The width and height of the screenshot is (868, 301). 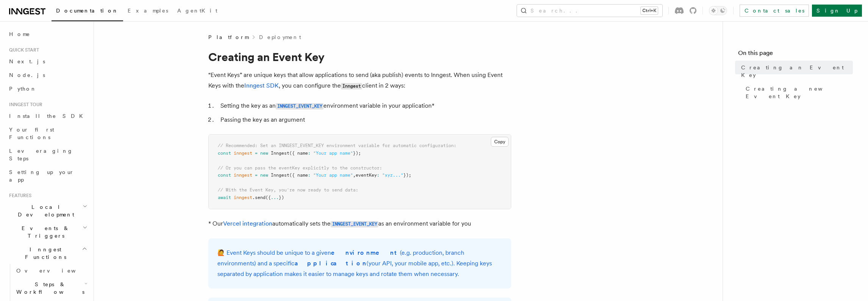 I want to click on span: Setting up your app, so click(x=42, y=175).